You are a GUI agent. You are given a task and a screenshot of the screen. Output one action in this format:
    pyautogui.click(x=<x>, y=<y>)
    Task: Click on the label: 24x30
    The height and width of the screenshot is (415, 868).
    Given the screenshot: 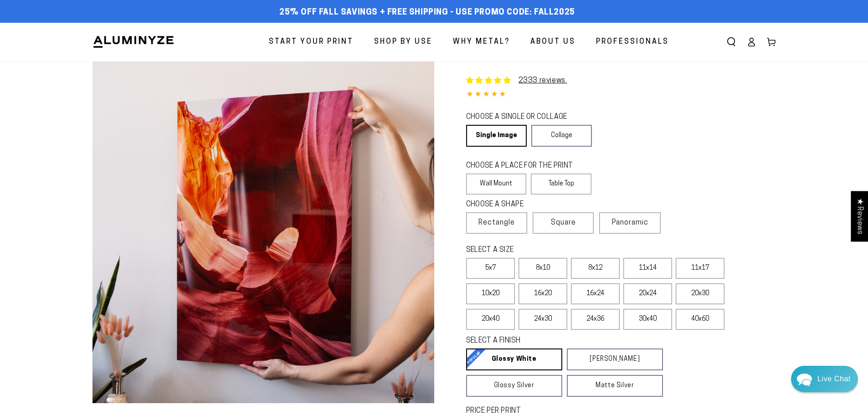 What is the action you would take?
    pyautogui.click(x=542, y=320)
    